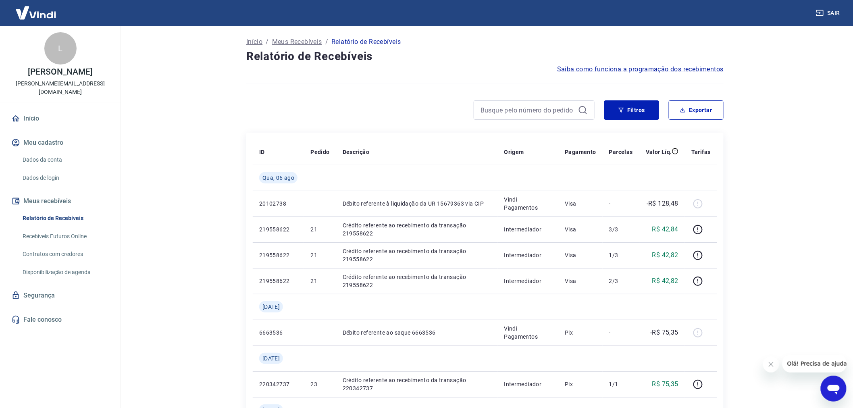 The height and width of the screenshot is (408, 853). I want to click on p: -R$ 75,35, so click(665, 332).